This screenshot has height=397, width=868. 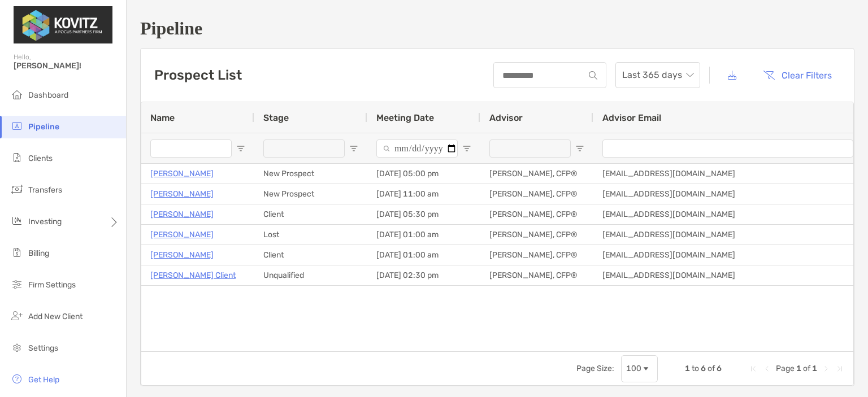 What do you see at coordinates (52, 285) in the screenshot?
I see `span: Firm Settings` at bounding box center [52, 285].